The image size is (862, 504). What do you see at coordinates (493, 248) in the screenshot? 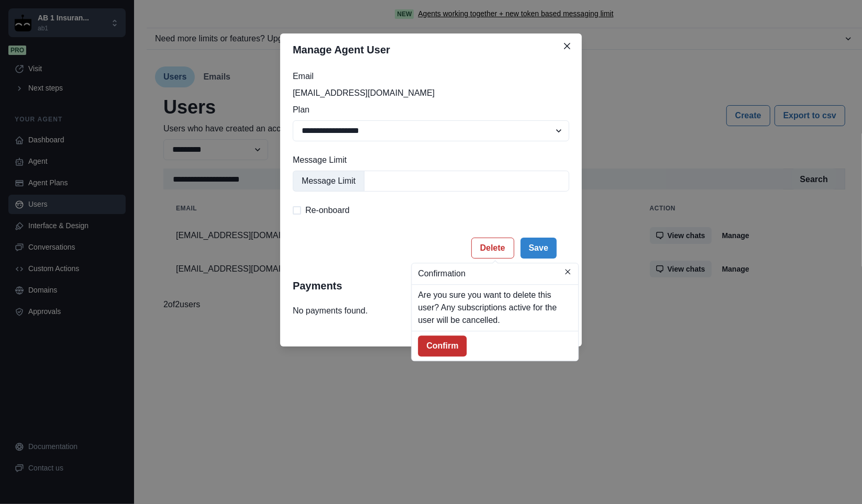
I see `button: Delete` at bounding box center [493, 248].